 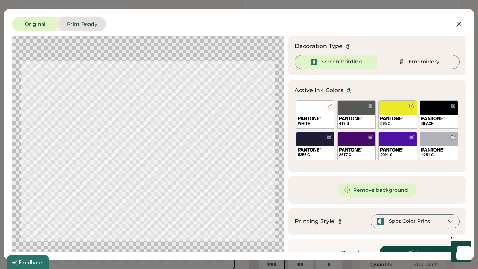 What do you see at coordinates (35, 24) in the screenshot?
I see `button: Original` at bounding box center [35, 24].